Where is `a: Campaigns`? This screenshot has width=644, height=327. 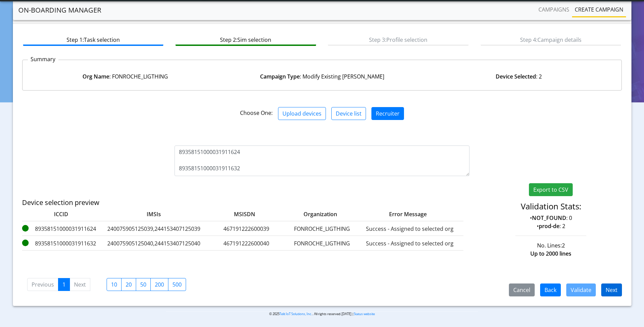 a: Campaigns is located at coordinates (554, 10).